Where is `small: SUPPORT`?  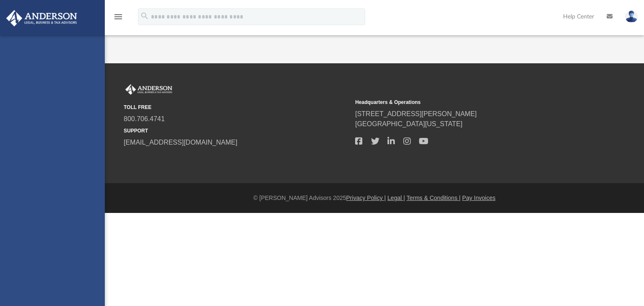 small: SUPPORT is located at coordinates (236, 131).